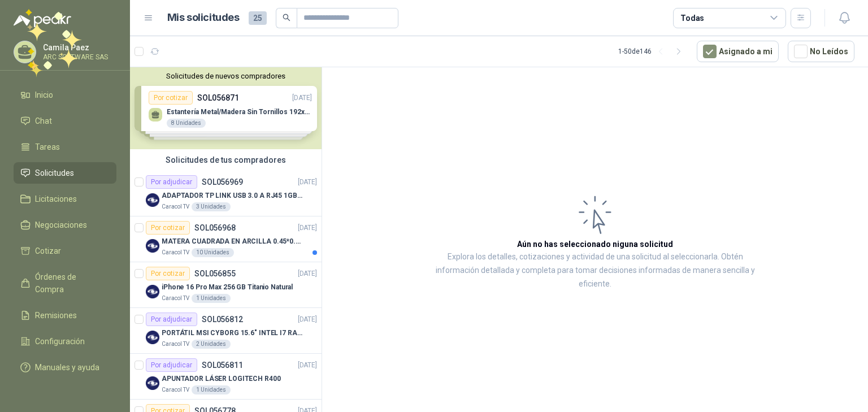  I want to click on button: Solicitudes de nuevos compradores, so click(225, 75).